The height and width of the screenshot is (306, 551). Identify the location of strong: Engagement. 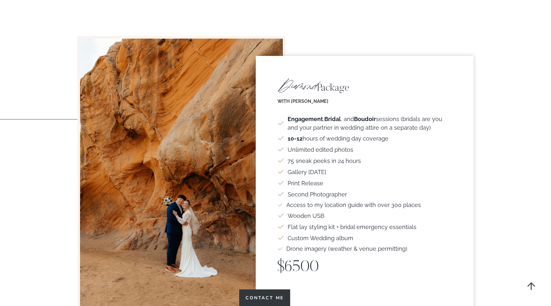
(305, 119).